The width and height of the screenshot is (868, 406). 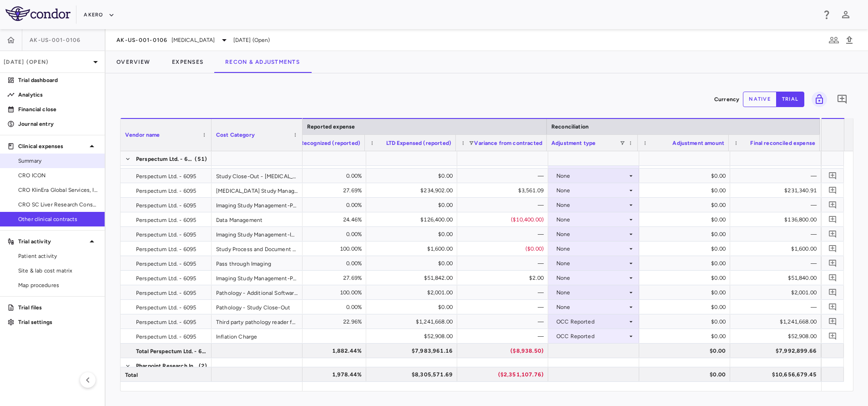 I want to click on div: 1,882.44%, so click(x=323, y=351).